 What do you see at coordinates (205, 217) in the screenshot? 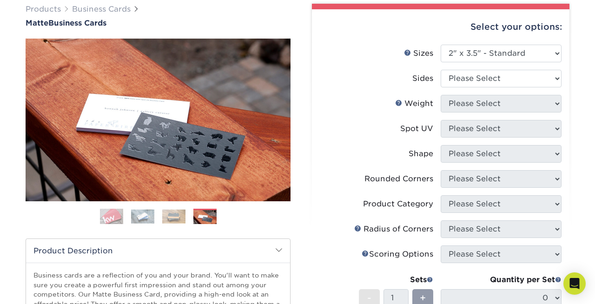
I see `img: Business Cards 04` at bounding box center [205, 217].